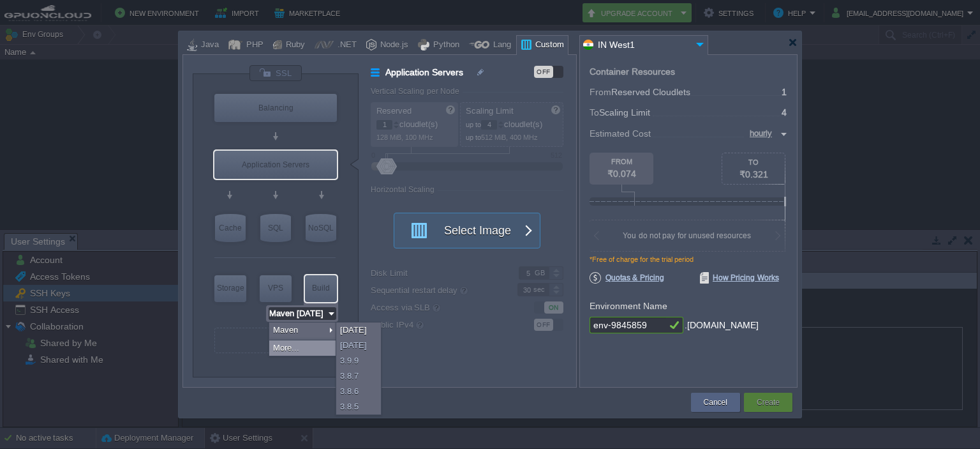 This screenshot has height=449, width=980. I want to click on div: NoSQL Databases, so click(321, 228).